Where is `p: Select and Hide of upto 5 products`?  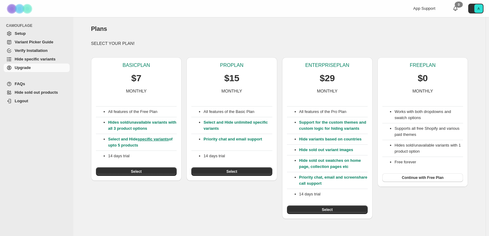
p: Select and Hide of upto 5 products is located at coordinates (143, 143).